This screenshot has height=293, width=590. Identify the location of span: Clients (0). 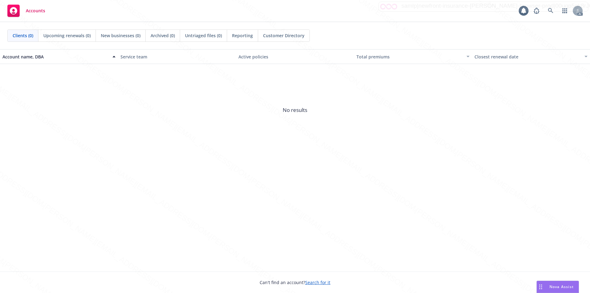
(23, 35).